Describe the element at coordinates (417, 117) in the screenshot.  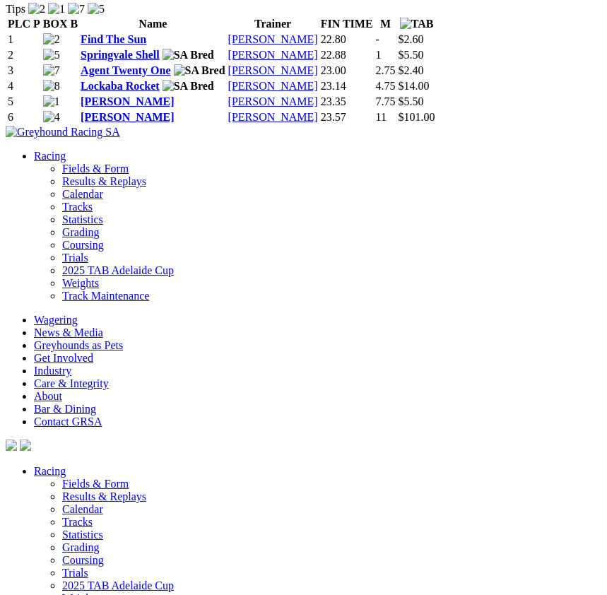
I see `span: $101.00` at that location.